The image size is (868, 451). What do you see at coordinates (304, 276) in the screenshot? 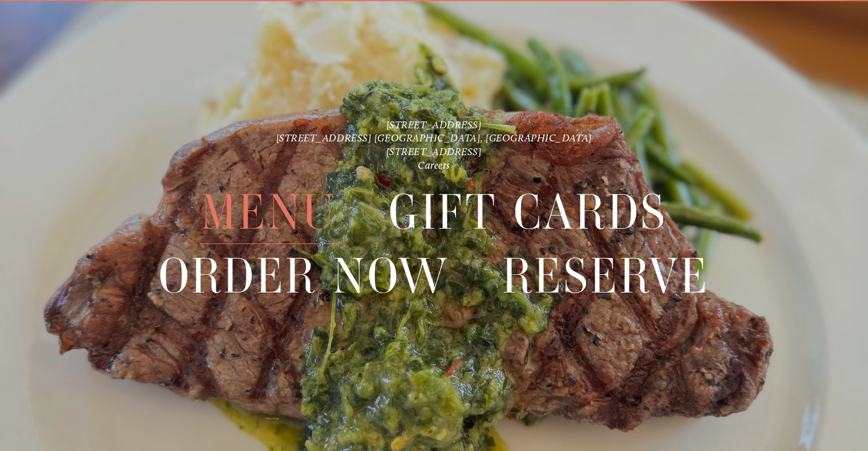
I see `span: Order Now` at bounding box center [304, 276].